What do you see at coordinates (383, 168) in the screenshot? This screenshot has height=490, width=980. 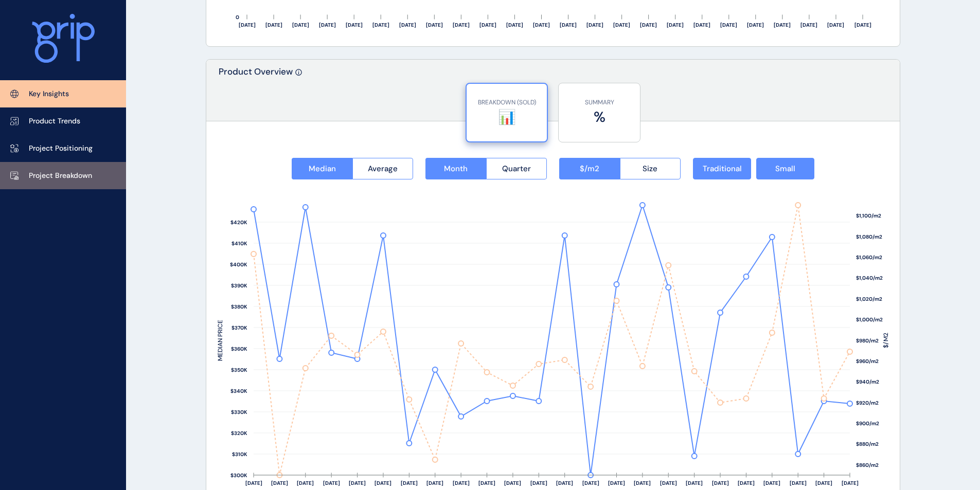 I see `span: Average` at bounding box center [383, 168].